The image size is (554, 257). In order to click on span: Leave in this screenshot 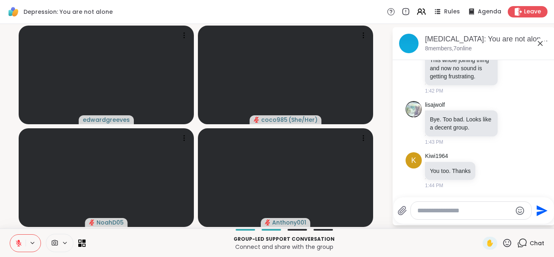, I will do `click(532, 12)`.